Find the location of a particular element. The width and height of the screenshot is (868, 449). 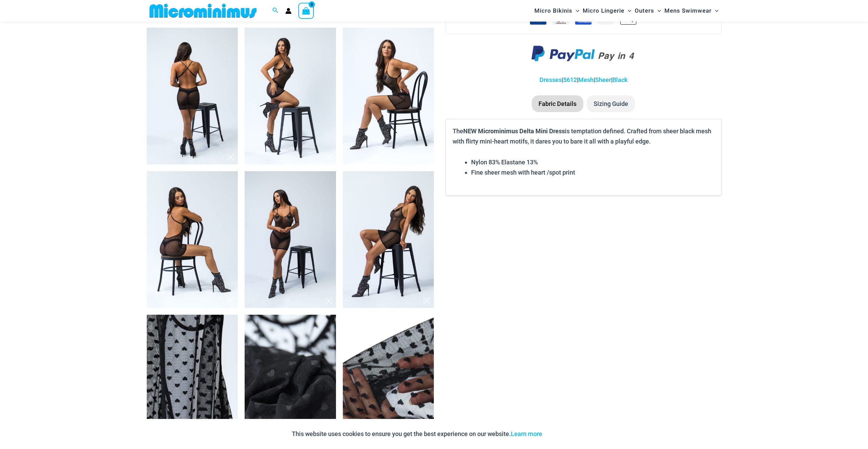

a: Account icon link is located at coordinates (288, 11).